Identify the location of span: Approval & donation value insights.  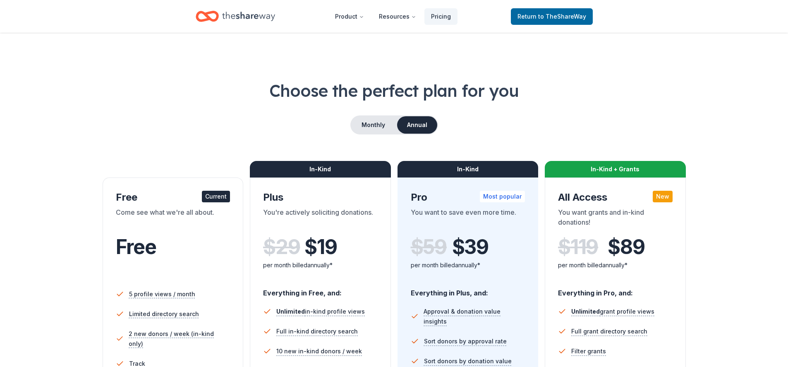
(474, 317).